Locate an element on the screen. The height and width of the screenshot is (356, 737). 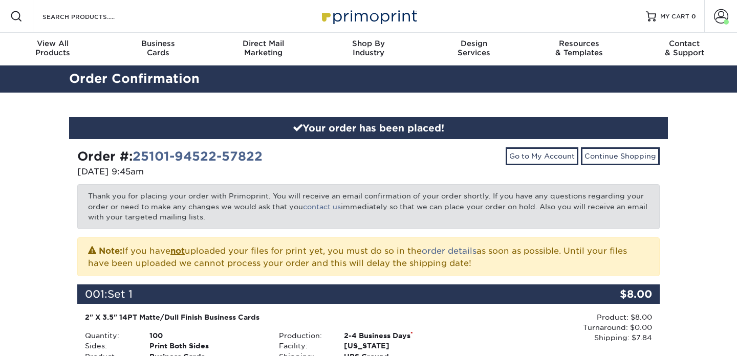
div: 100 is located at coordinates (206, 336).